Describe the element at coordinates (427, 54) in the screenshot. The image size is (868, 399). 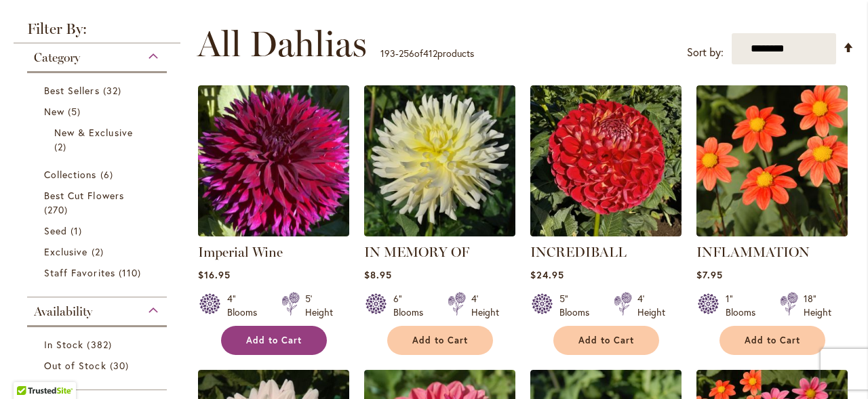
I see `p: - of products` at that location.